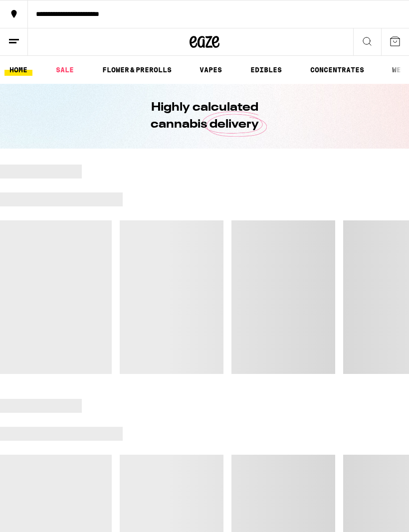  I want to click on h1: Highly calculated cannabis delivery, so click(205, 116).